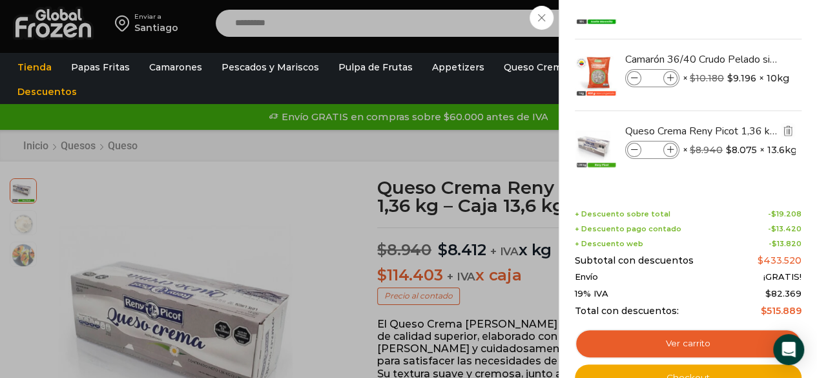 This screenshot has height=378, width=817. I want to click on a: Queso Crema, so click(535, 67).